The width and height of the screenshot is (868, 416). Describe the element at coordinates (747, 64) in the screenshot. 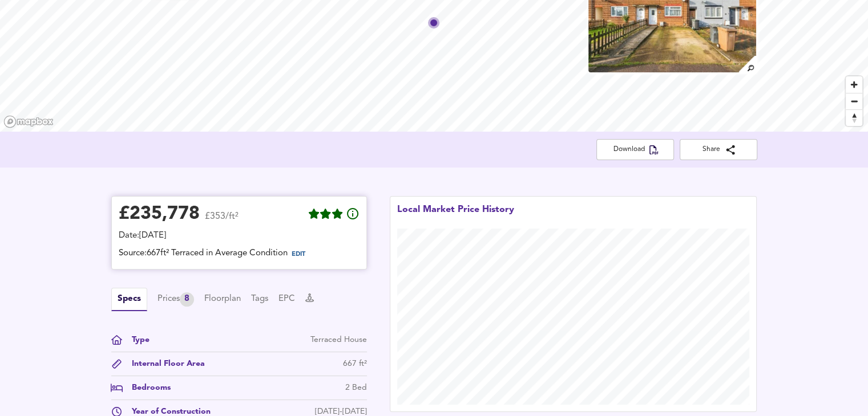

I see `img: search` at that location.